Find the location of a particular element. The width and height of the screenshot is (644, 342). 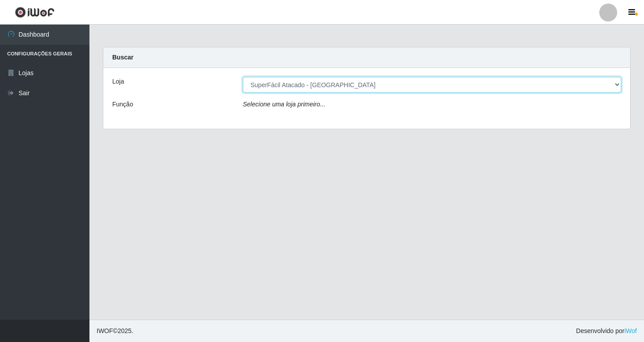

label: Função is located at coordinates (122, 104).